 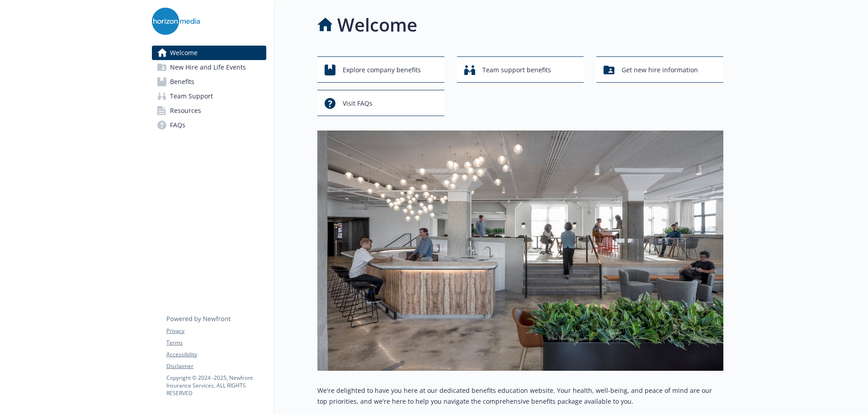 I want to click on h1: Welcome, so click(x=377, y=25).